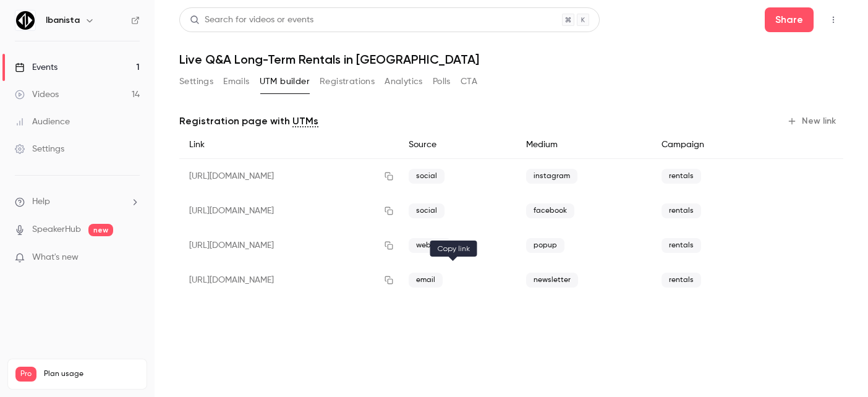  I want to click on button: Share, so click(789, 19).